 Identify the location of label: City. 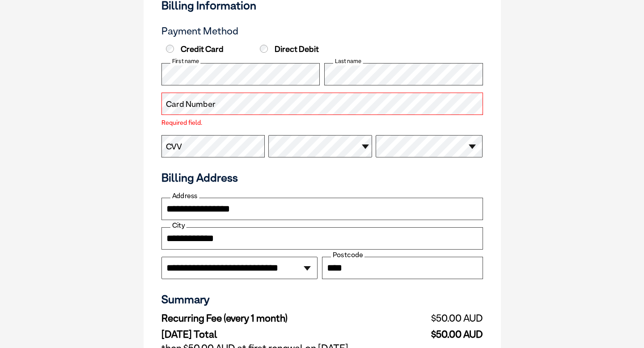
(179, 226).